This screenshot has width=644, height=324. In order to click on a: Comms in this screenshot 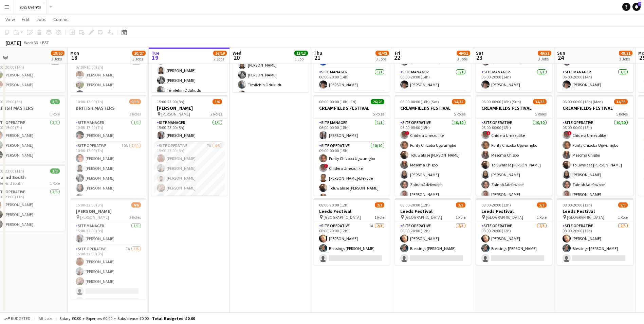, I will do `click(61, 20)`.